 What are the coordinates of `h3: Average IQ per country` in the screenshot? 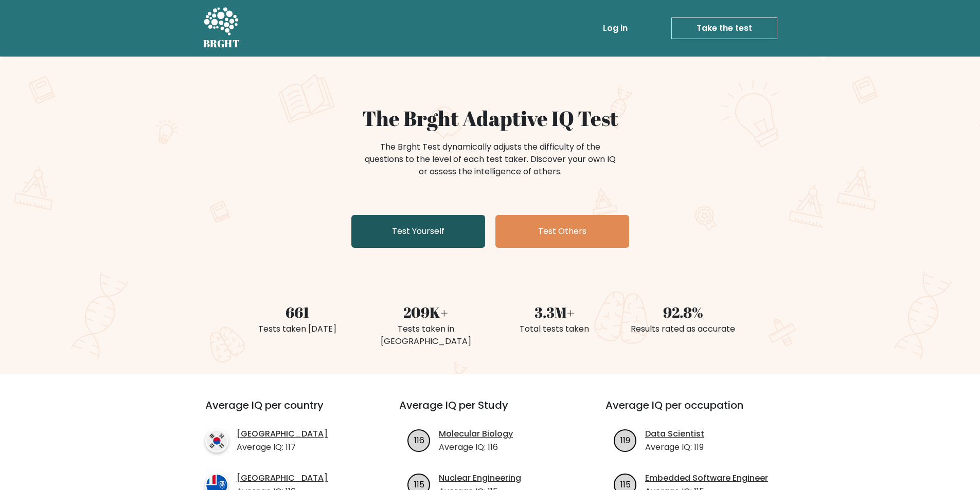 It's located at (283, 411).